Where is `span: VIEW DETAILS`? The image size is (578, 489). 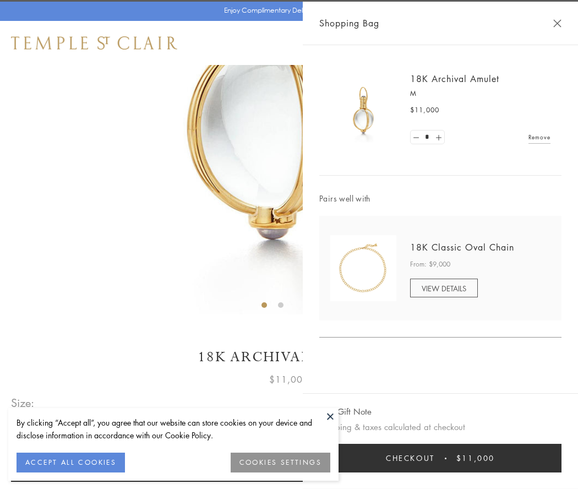 span: VIEW DETAILS is located at coordinates (444, 288).